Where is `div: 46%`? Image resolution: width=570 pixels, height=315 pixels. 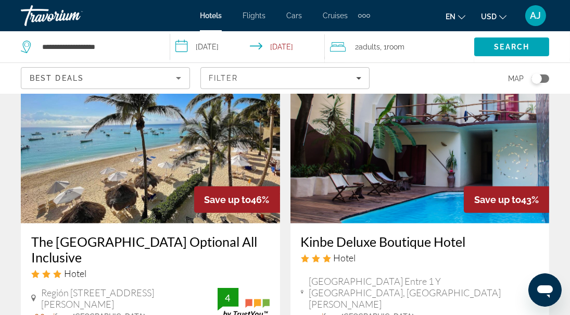
div: 46% is located at coordinates (237, 199).